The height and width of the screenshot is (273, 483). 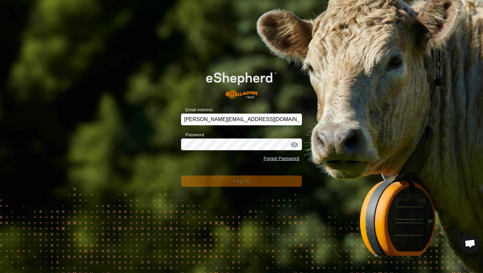 What do you see at coordinates (470, 244) in the screenshot?
I see `a: Open chat` at bounding box center [470, 244].